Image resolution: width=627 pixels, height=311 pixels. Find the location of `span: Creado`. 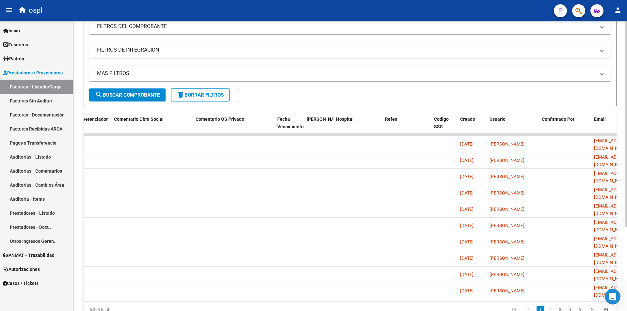

span: Creado is located at coordinates (468, 119).